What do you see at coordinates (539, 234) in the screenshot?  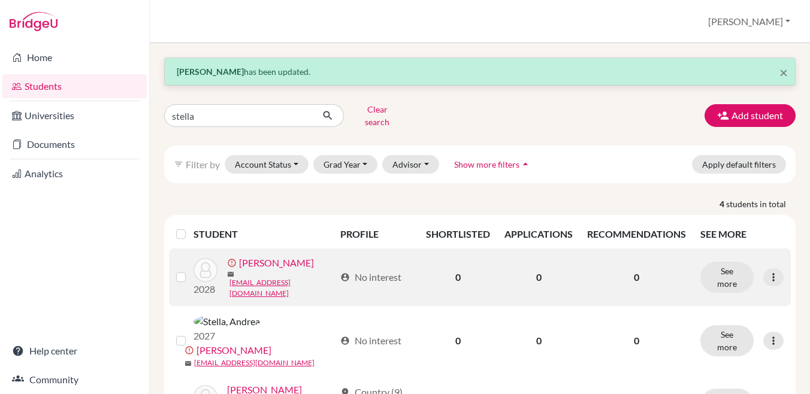 I see `th: APPLICATIONS` at bounding box center [539, 234].